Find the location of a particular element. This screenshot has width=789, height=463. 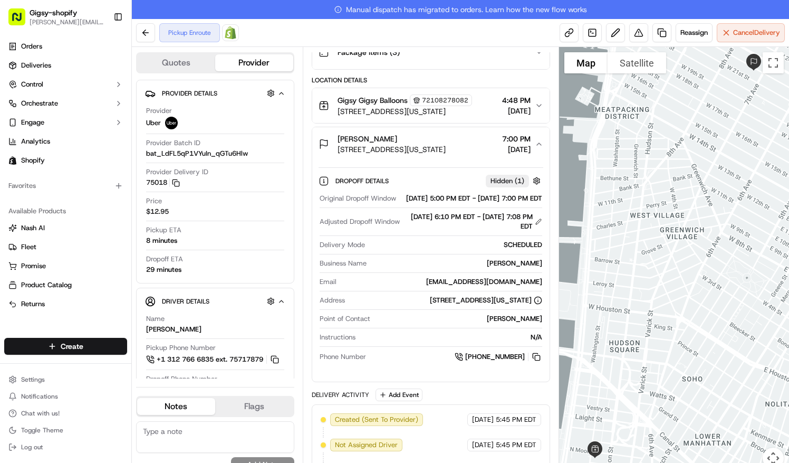

span: Shopify is located at coordinates (33, 160).